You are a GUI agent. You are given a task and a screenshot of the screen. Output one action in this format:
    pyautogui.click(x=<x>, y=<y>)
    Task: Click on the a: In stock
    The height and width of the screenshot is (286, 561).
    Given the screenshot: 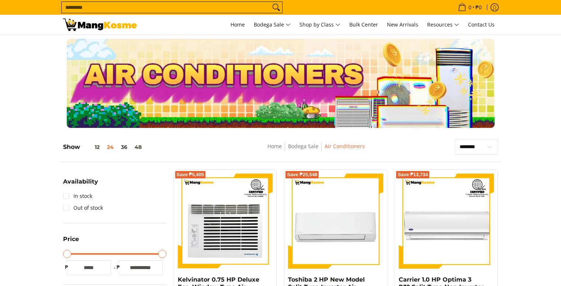 What is the action you would take?
    pyautogui.click(x=78, y=196)
    